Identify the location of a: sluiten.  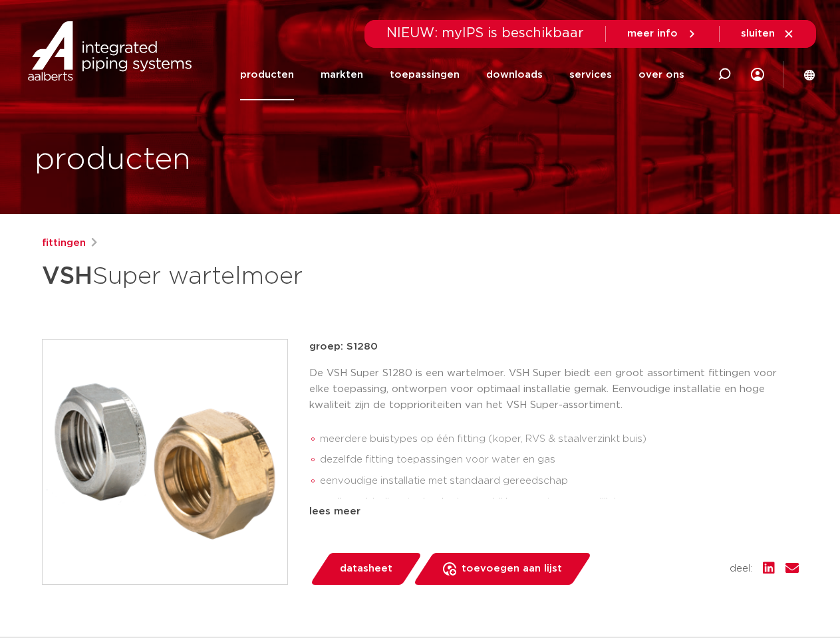
(768, 34).